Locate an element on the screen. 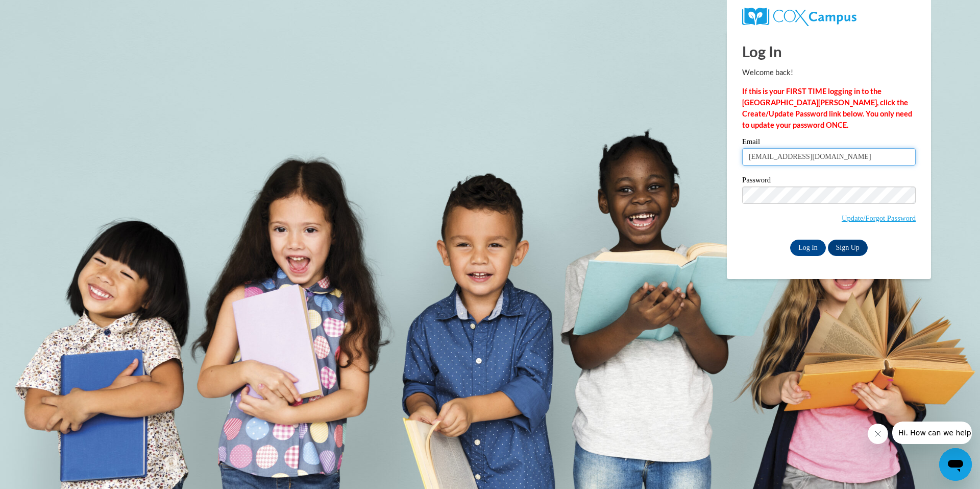  a: Update/Forgot Password is located at coordinates (878, 218).